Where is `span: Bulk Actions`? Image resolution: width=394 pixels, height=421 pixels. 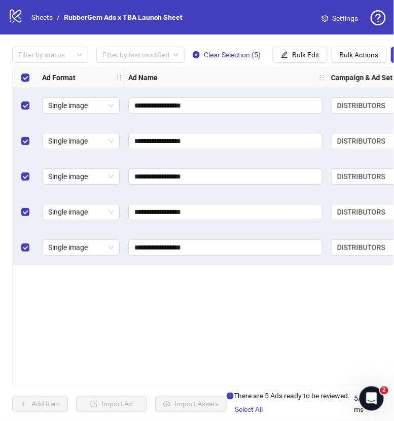 span: Bulk Actions is located at coordinates (359, 55).